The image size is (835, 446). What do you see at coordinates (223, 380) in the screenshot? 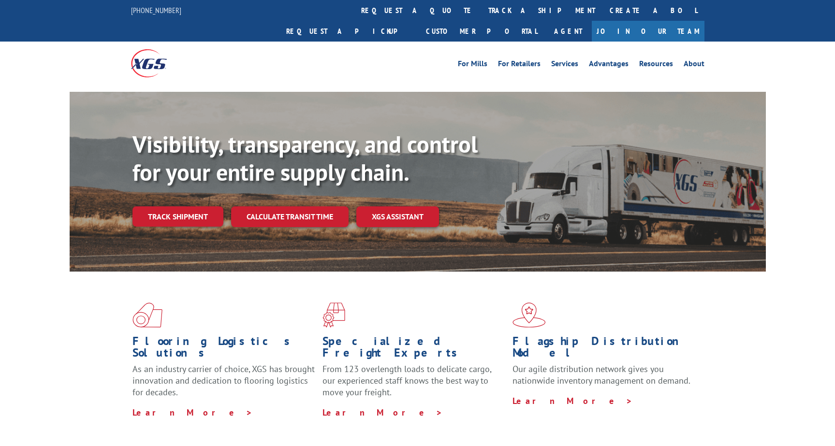
I see `span: As an industry carrier of choice, XGS has brought innovation and dedication to flooring logistics...` at bounding box center [223, 380].